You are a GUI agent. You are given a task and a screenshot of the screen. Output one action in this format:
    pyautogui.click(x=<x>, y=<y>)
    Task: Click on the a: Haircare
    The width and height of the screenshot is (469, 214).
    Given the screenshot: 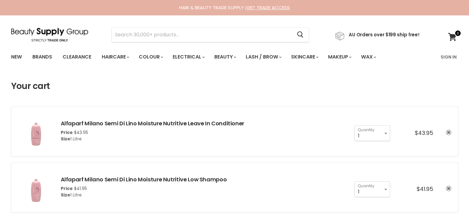 What is the action you would take?
    pyautogui.click(x=115, y=57)
    